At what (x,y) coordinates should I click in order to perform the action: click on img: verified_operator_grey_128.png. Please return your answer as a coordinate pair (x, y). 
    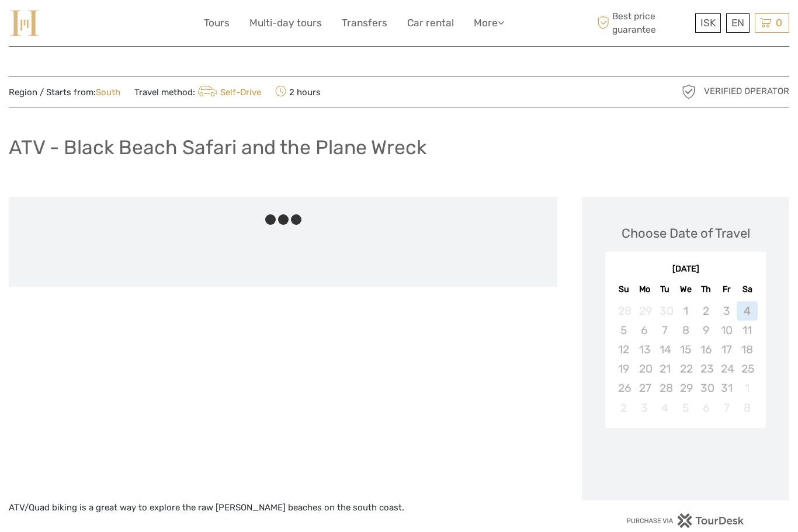
    Looking at the image, I should click on (689, 92).